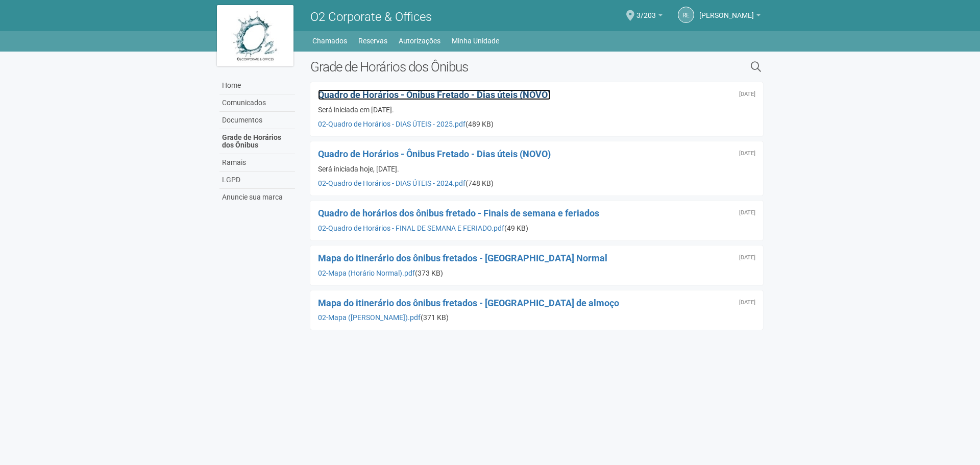 This screenshot has height=465, width=980. What do you see at coordinates (458, 213) in the screenshot?
I see `span: Quadro de horários dos ônibus fretado - Finais de semana e feriados` at bounding box center [458, 213].